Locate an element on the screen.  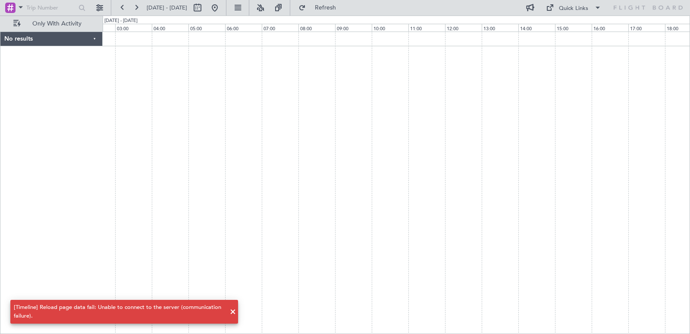
div: 14:00 is located at coordinates (537, 28).